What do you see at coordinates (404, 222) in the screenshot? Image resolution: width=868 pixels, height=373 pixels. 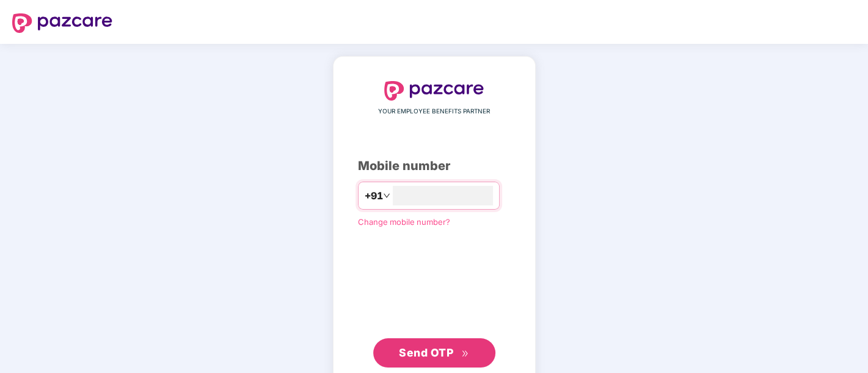 I see `a: Change mobile number?` at bounding box center [404, 222].